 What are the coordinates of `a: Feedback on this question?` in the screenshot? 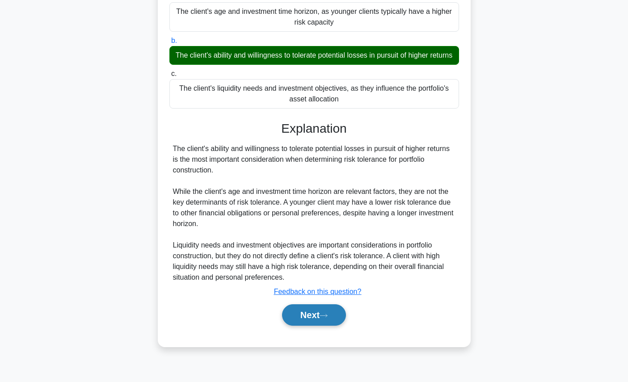 It's located at (318, 292).